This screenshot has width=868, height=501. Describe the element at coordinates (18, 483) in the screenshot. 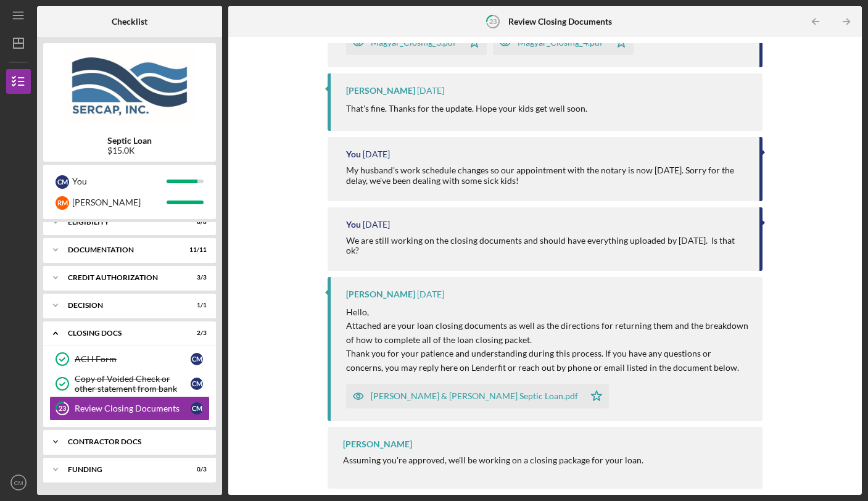

I see `button: CM` at that location.